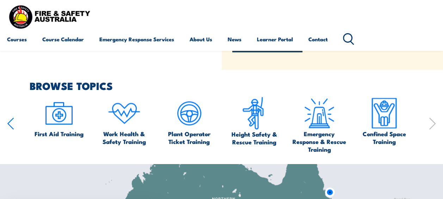  Describe the element at coordinates (318, 39) in the screenshot. I see `a: Contact` at that location.